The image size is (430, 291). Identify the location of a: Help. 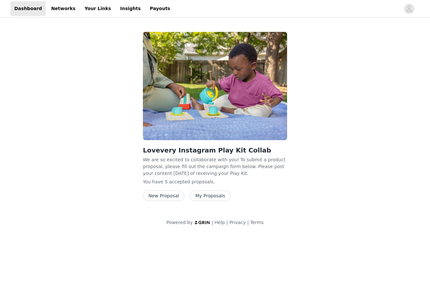
(220, 222).